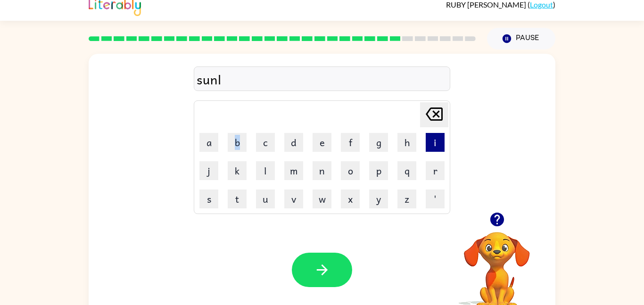 This screenshot has height=305, width=644. What do you see at coordinates (406, 198) in the screenshot?
I see `button: z` at bounding box center [406, 198].